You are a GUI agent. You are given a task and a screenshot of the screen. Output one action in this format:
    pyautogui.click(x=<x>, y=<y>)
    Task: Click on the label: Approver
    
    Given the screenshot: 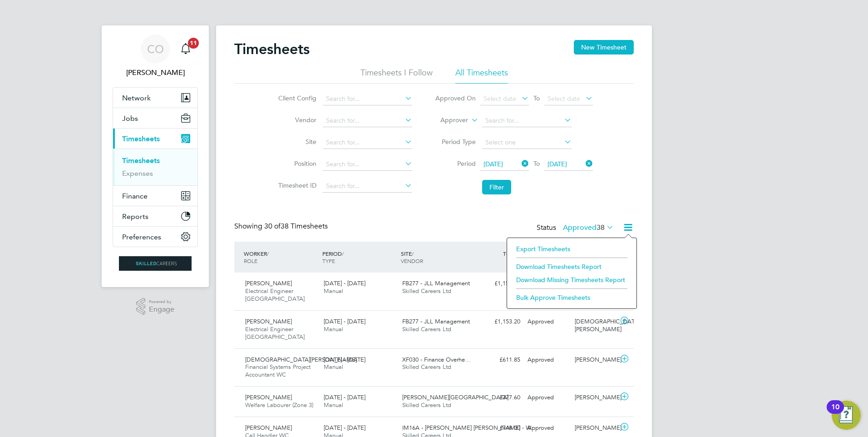 What is the action you would take?
    pyautogui.click(x=447, y=120)
    